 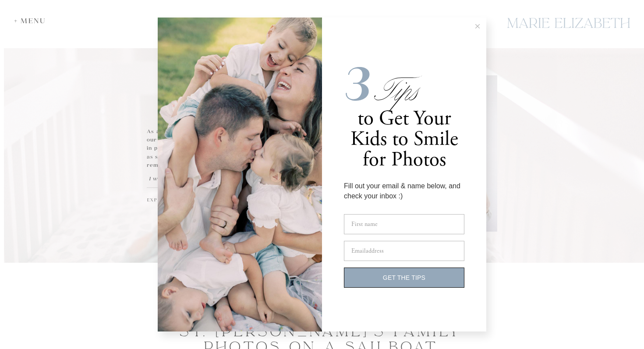 I want to click on span: address, so click(x=375, y=251).